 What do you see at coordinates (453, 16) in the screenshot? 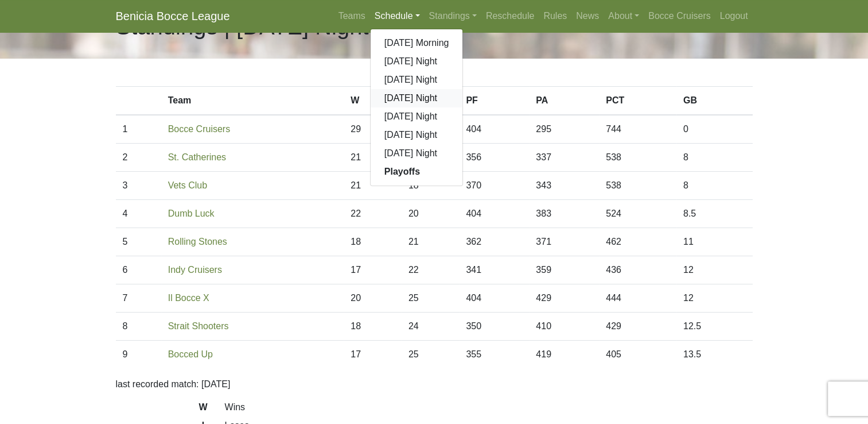
I see `a: Standings` at bounding box center [453, 16].